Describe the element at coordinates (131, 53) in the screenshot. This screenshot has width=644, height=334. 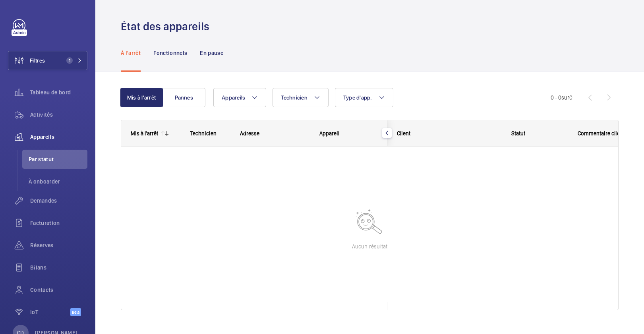
I see `p: À l'arrêt` at that location.